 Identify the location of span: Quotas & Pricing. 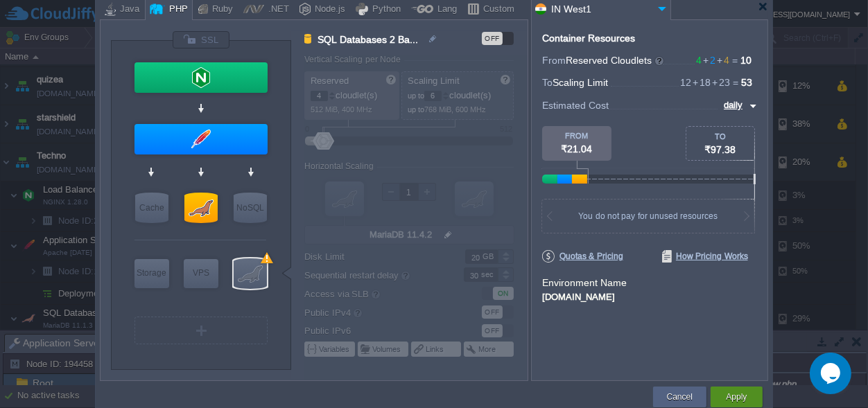
(583, 256).